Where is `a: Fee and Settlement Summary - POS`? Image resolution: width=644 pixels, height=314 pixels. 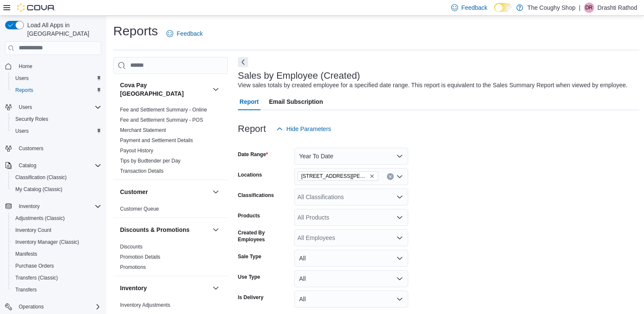
a: Fee and Settlement Summary - POS is located at coordinates (161, 120).